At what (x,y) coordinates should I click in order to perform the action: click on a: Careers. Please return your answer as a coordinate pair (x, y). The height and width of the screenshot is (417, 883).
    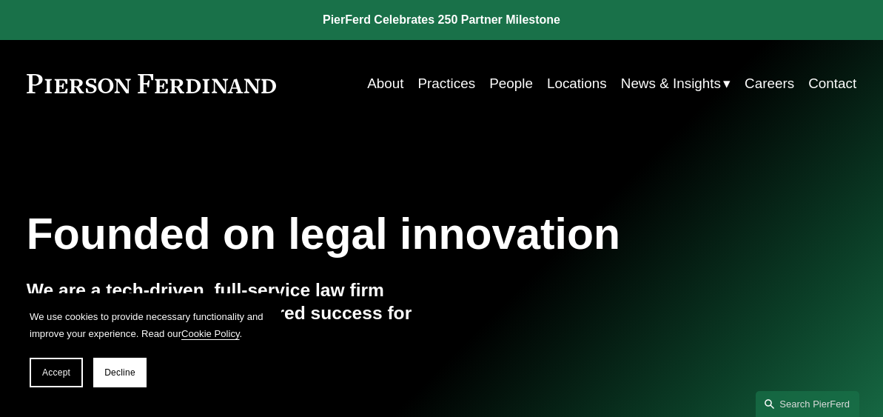
    Looking at the image, I should click on (769, 84).